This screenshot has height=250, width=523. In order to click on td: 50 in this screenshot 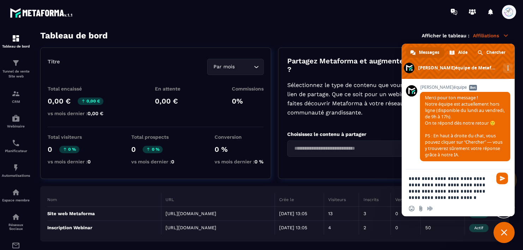, I will do `click(442, 228)`.